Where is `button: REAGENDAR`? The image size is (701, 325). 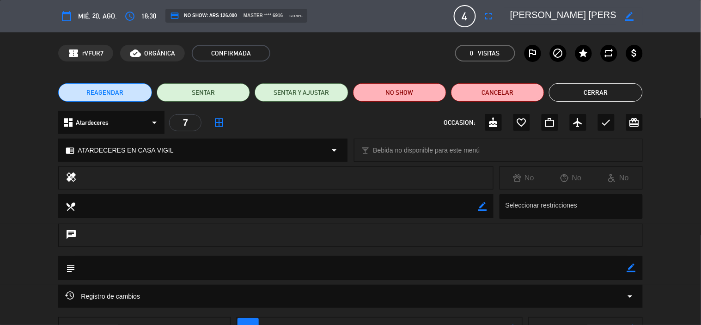
button: REAGENDAR is located at coordinates (105, 92).